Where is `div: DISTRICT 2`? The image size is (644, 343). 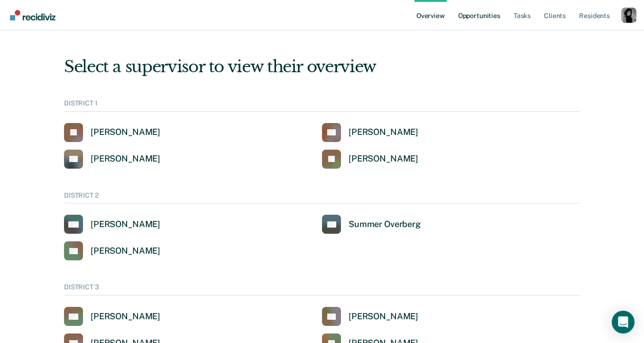
div: DISTRICT 2 is located at coordinates (322, 197).